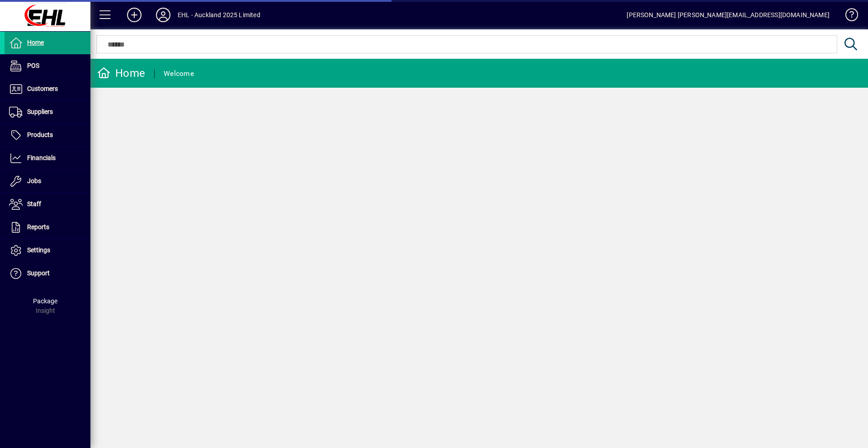 This screenshot has height=448, width=868. I want to click on span: Support, so click(38, 273).